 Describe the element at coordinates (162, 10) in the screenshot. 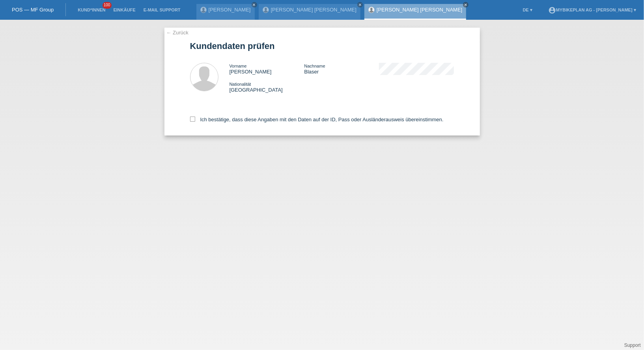

I see `a: E-Mail Support` at that location.